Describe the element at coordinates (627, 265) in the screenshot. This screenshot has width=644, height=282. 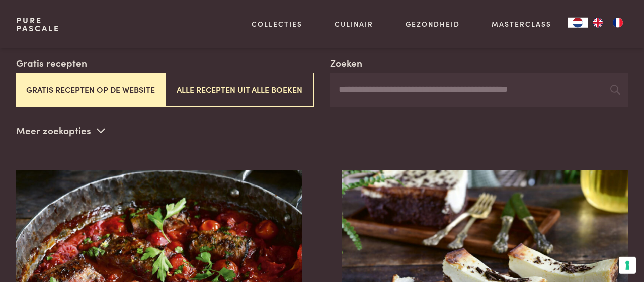
I see `button: Uw voorkeuren voor toestemming voor trackingtechnologieën` at that location.